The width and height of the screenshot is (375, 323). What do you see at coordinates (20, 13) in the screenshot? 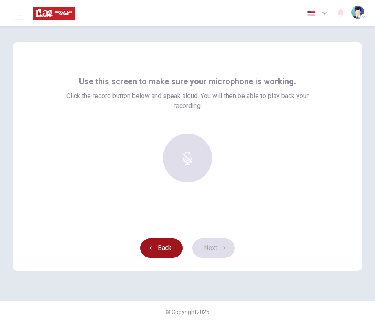
I see `button: open mobile menu` at bounding box center [20, 13].